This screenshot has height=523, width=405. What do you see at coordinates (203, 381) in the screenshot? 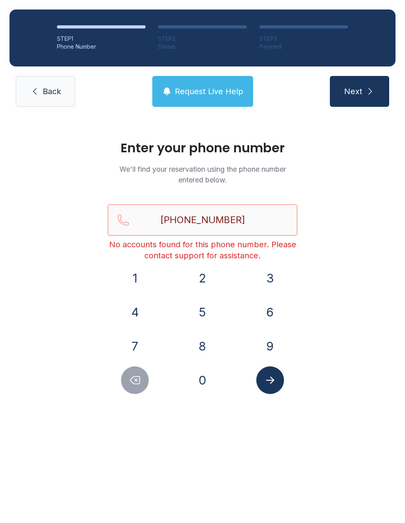
I see `button: 0` at bounding box center [203, 381].